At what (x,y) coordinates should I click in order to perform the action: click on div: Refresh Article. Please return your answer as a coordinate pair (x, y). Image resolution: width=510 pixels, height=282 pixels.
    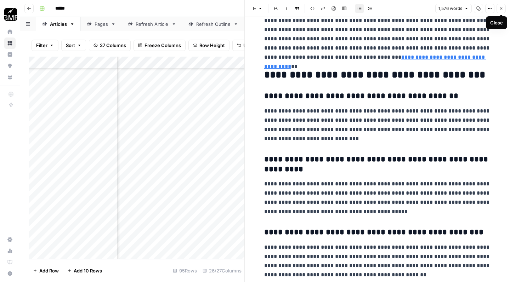
    Looking at the image, I should click on (152, 24).